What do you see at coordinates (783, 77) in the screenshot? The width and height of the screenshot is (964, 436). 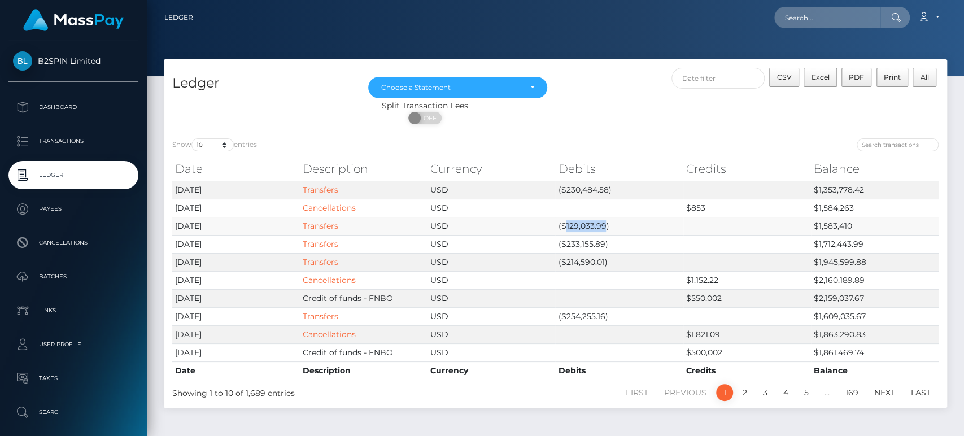 I see `button: CSV` at bounding box center [783, 77].